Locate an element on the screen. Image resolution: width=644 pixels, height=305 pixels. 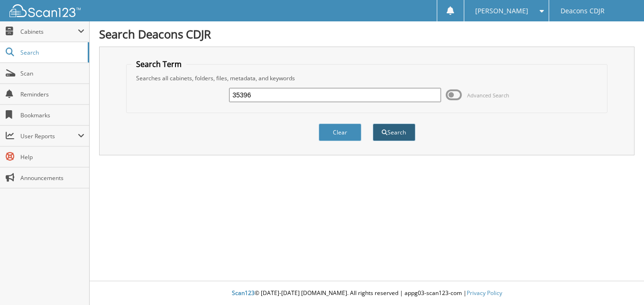
span: Search is located at coordinates (52, 52).